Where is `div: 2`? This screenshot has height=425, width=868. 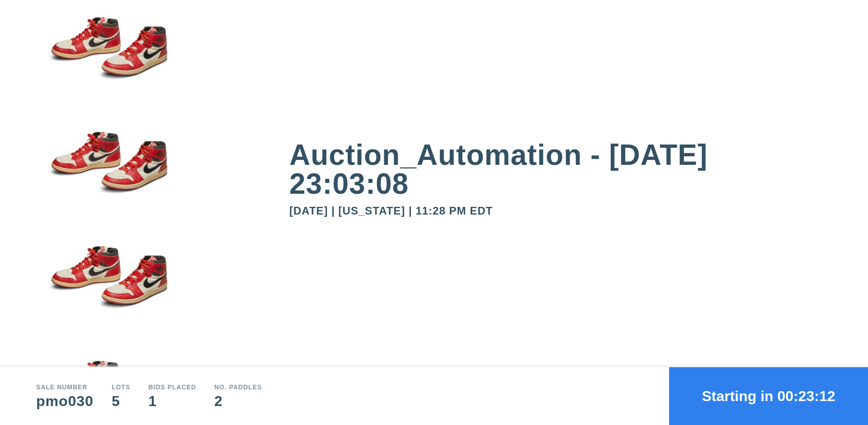 div: 2 is located at coordinates (238, 401).